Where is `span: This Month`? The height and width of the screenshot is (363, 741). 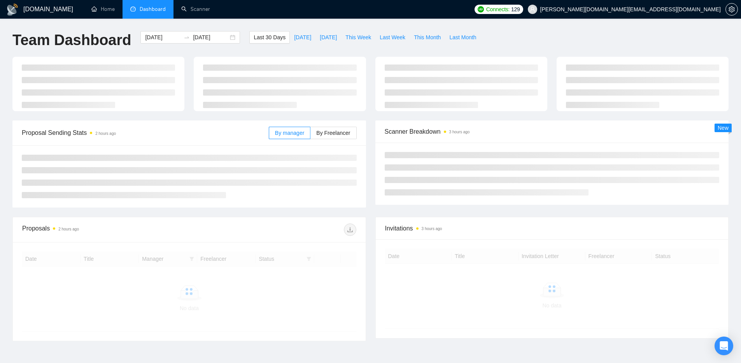
span: This Month is located at coordinates (427, 37).